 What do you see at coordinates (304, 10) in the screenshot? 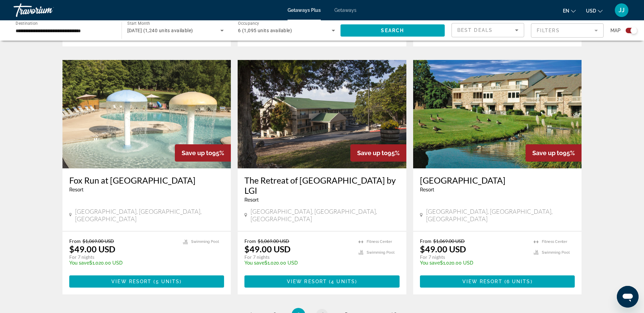
I see `a: Getaways Plus` at bounding box center [304, 10].